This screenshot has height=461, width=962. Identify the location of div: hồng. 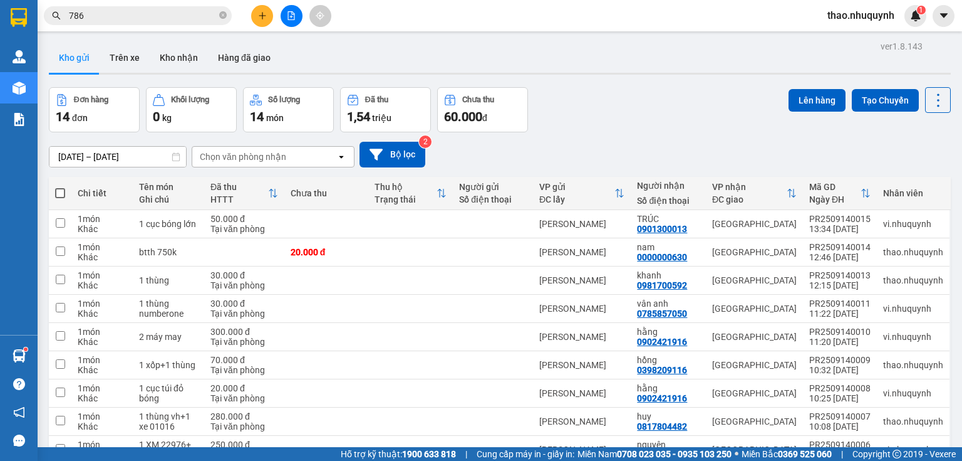
(669, 360).